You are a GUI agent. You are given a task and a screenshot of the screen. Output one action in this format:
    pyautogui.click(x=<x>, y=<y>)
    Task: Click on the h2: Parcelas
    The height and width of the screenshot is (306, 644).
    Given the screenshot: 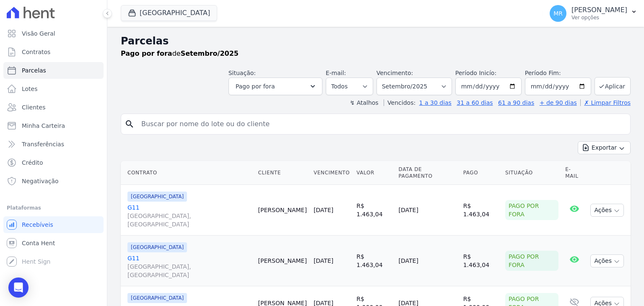 What is the action you would take?
    pyautogui.click(x=376, y=41)
    